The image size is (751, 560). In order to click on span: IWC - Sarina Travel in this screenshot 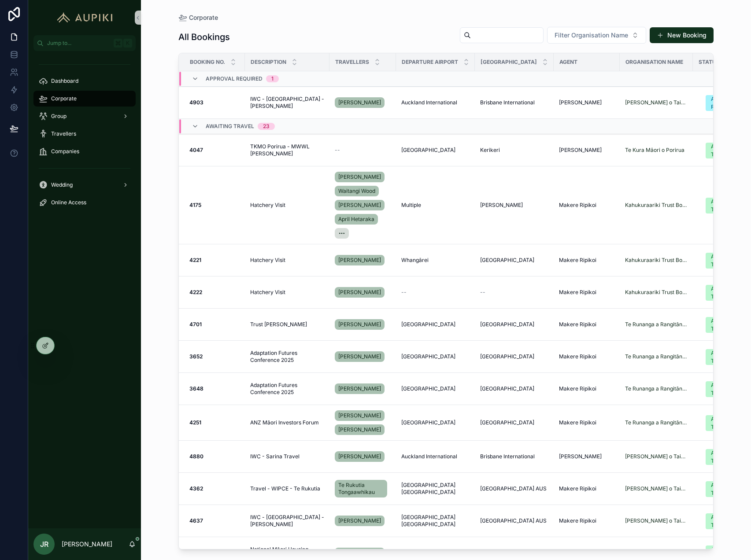, I will do `click(275, 457)`.